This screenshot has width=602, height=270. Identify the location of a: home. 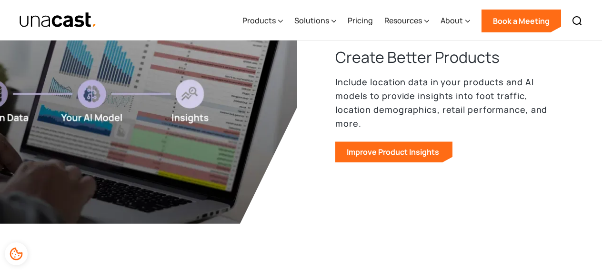
(58, 20).